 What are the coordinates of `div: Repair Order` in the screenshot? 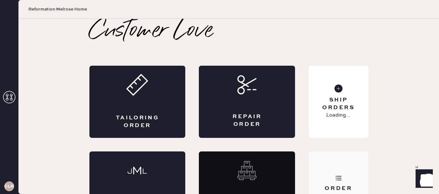 It's located at (247, 120).